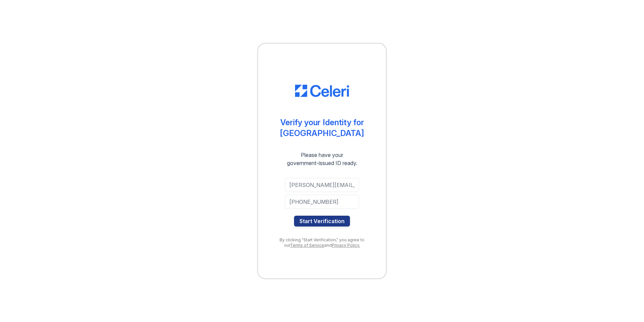 Image resolution: width=644 pixels, height=322 pixels. I want to click on div: By clicking "Start Verification," you agree to our and, so click(322, 242).